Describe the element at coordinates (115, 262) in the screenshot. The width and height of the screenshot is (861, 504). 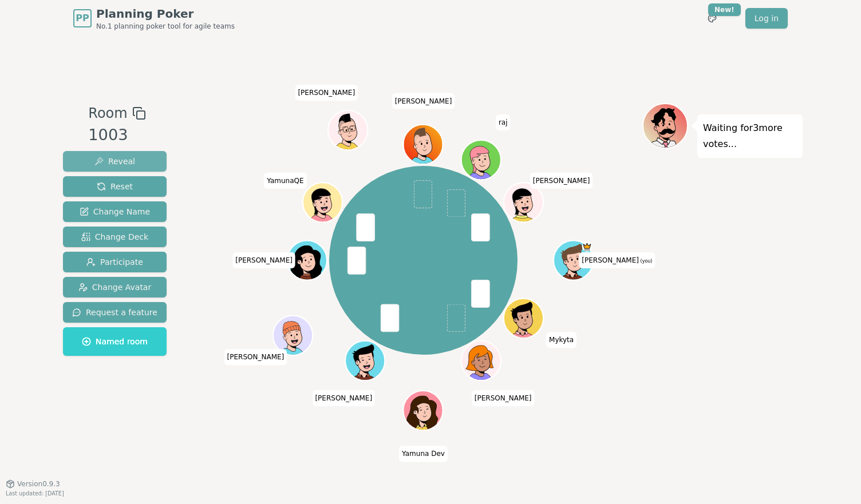
I see `span: Participate` at that location.